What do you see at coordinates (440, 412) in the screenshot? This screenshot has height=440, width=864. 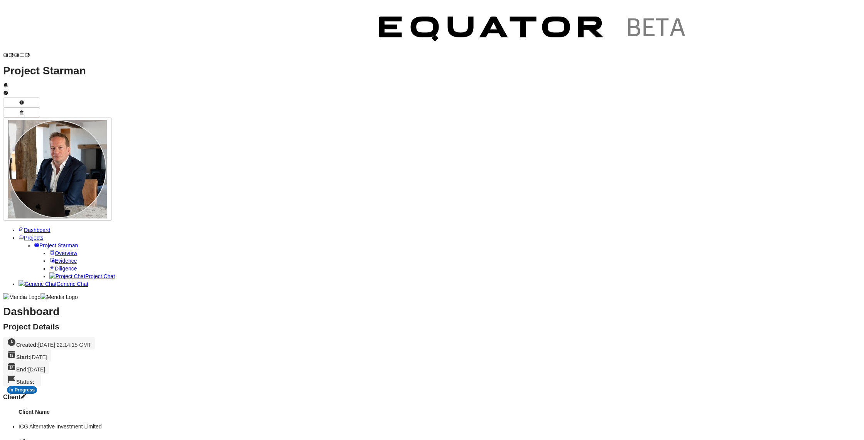 I see `h4: Client Name` at bounding box center [440, 412].